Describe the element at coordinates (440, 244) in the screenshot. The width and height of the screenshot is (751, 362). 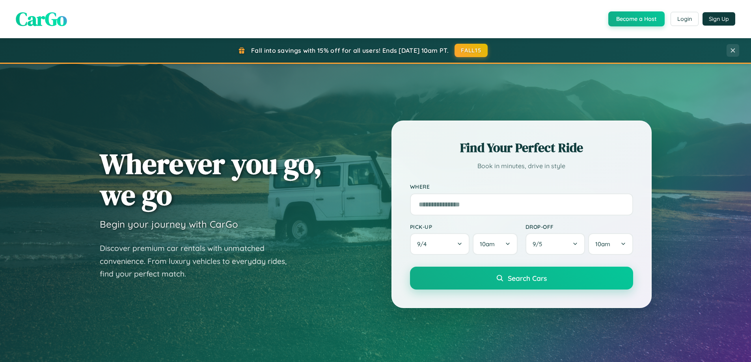
I see `button: 9/4` at that location.